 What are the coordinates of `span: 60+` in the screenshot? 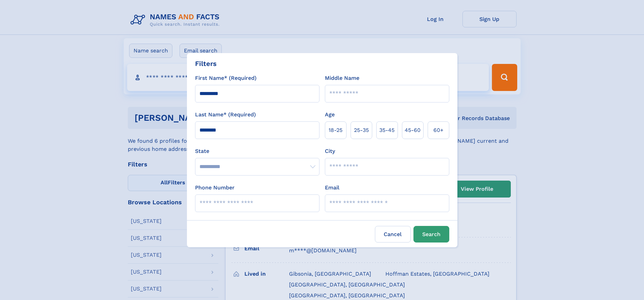 It's located at (438, 130).